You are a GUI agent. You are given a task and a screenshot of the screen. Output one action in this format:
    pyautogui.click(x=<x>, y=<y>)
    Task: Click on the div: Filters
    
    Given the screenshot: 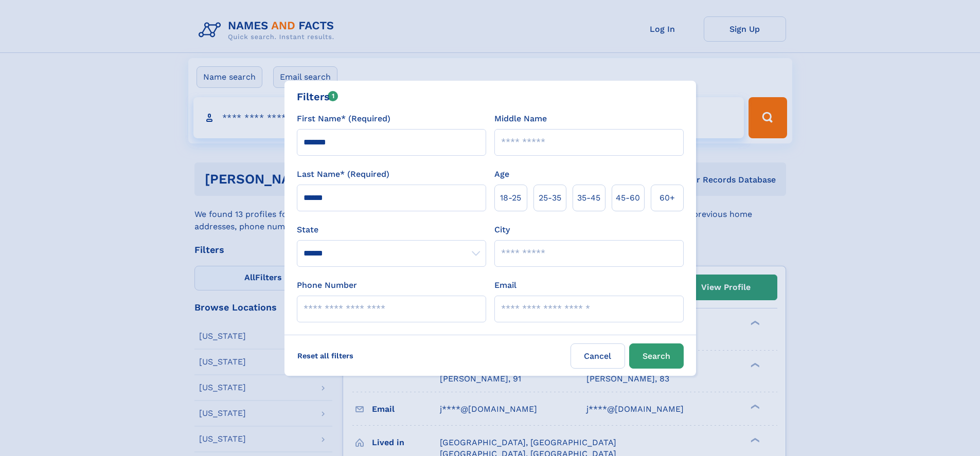 What is the action you would take?
    pyautogui.click(x=317, y=96)
    